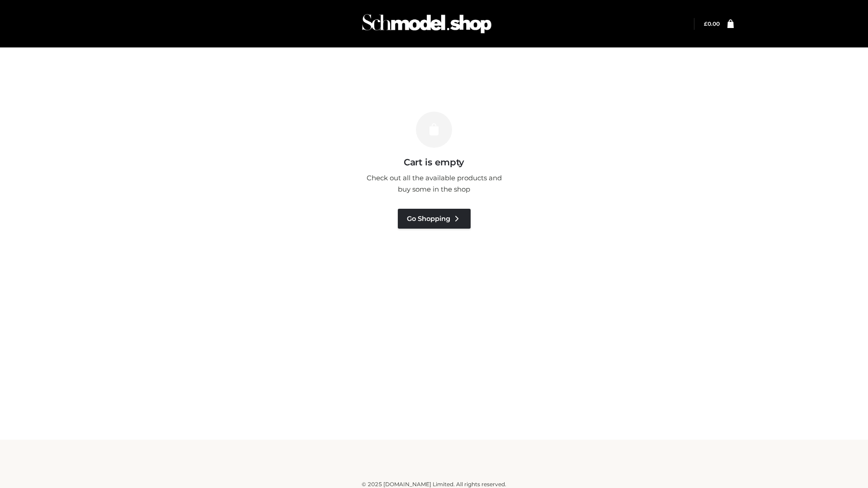 This screenshot has width=868, height=488. Describe the element at coordinates (434, 183) in the screenshot. I see `p: Check out all the available products and buy some in the shop` at that location.